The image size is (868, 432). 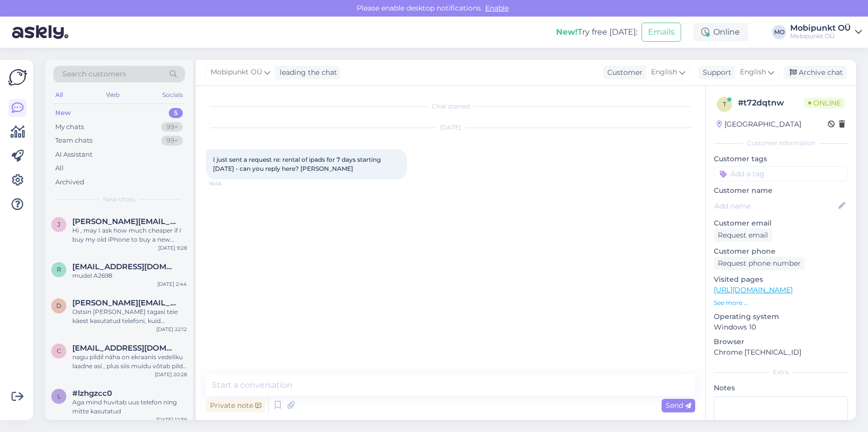 I want to click on p: Notes, so click(x=781, y=387).